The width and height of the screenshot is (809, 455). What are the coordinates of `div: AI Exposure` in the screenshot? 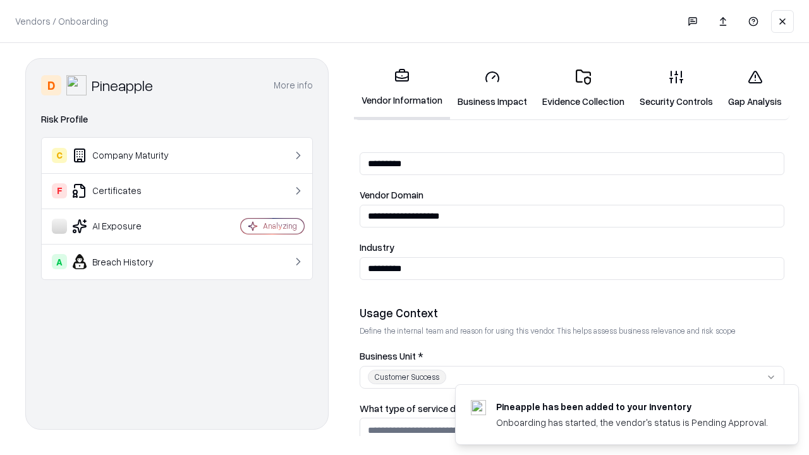 It's located at (127, 226).